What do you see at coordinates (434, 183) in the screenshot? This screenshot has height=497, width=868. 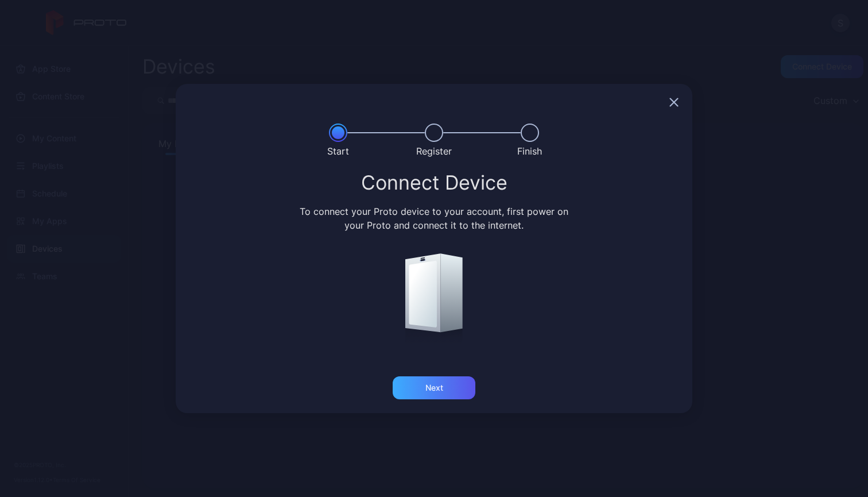 I see `div: Connect Device` at bounding box center [434, 183].